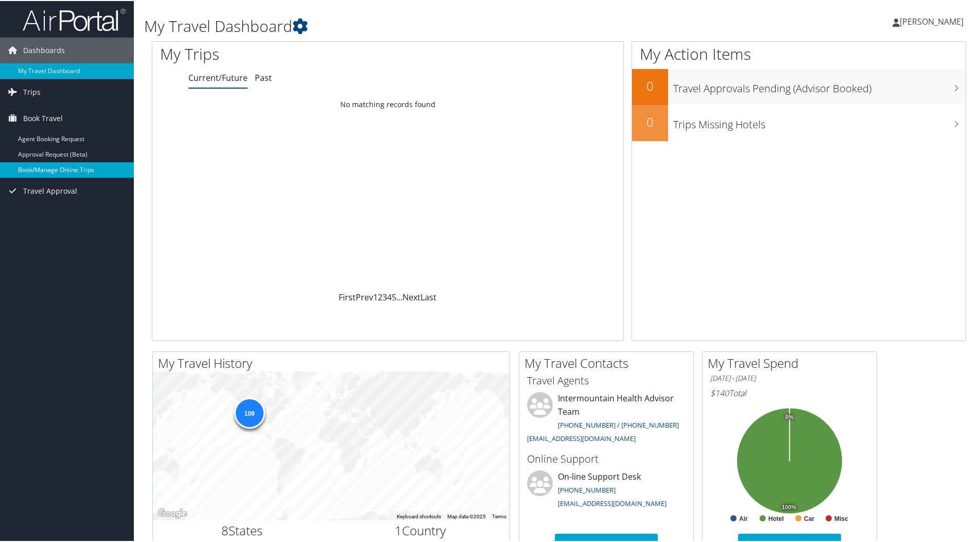  What do you see at coordinates (399, 529) in the screenshot?
I see `span: 1` at bounding box center [399, 529].